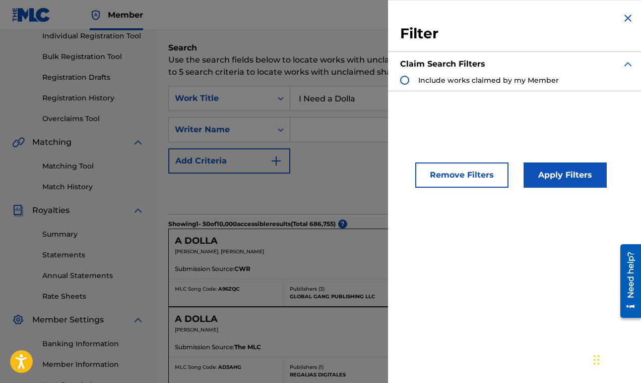 The height and width of the screenshot is (383, 641). Describe the element at coordinates (68, 320) in the screenshot. I see `span: Member Settings` at that location.